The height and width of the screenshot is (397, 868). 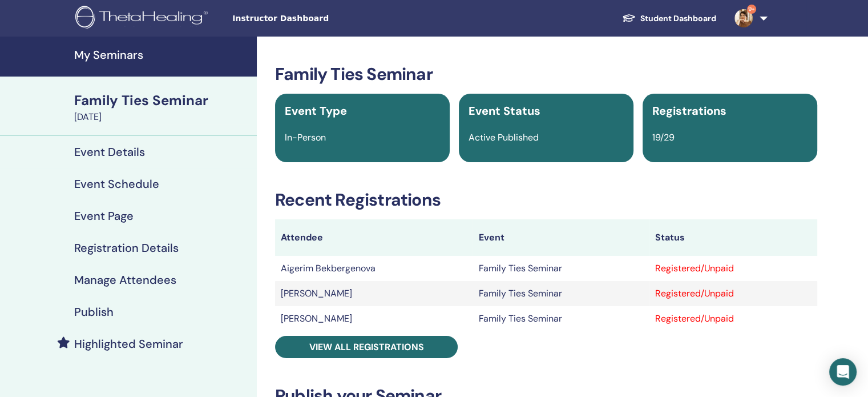 What do you see at coordinates (144, 18) in the screenshot?
I see `img: logo.png` at bounding box center [144, 18].